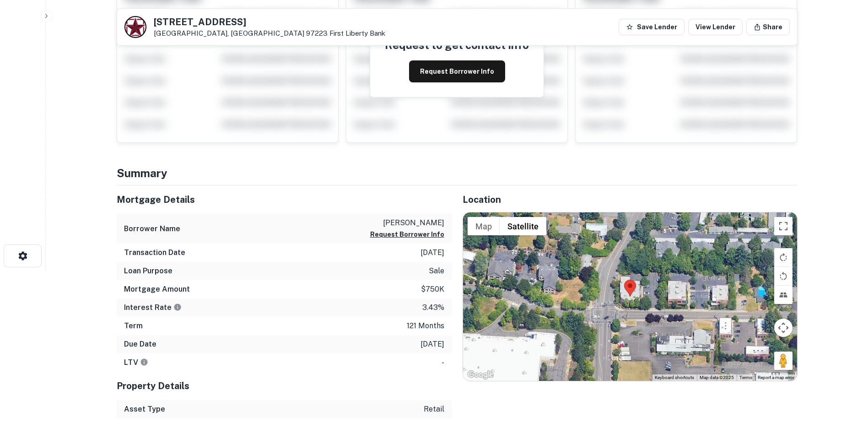 This screenshot has height=423, width=868. Describe the element at coordinates (481, 375) in the screenshot. I see `img: Google` at that location.